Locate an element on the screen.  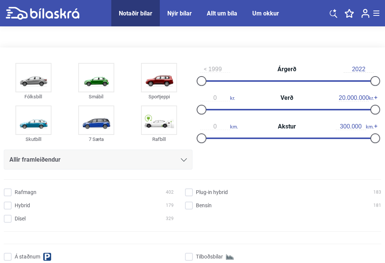
div: Skutbíll is located at coordinates (33, 139).